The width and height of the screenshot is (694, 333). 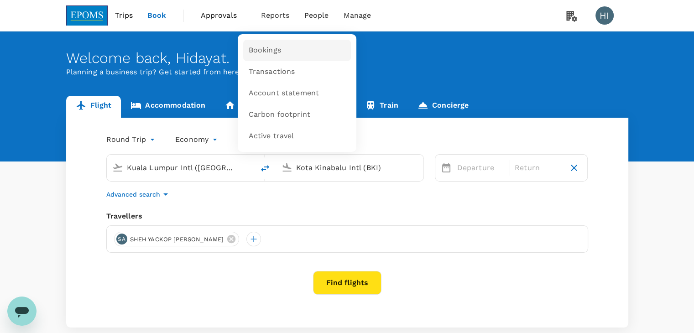 I want to click on div: Economy, so click(x=197, y=140).